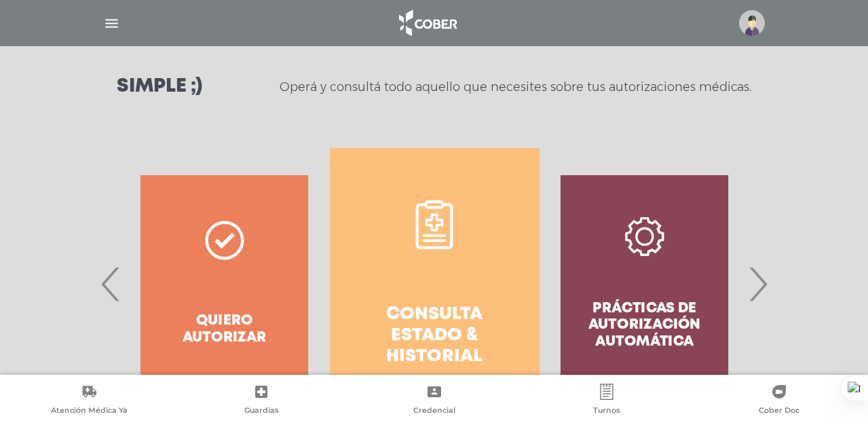 This screenshot has height=421, width=868. What do you see at coordinates (434, 400) in the screenshot?
I see `a: Credencial` at bounding box center [434, 400].